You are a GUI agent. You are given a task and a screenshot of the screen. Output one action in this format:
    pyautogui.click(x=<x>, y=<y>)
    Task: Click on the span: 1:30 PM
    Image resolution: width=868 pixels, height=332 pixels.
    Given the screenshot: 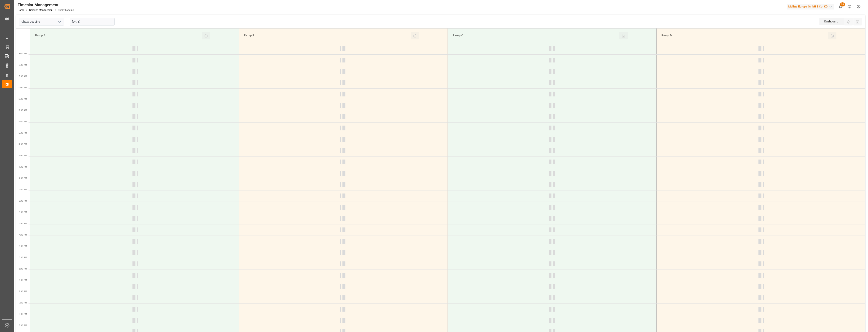 What is the action you would take?
    pyautogui.click(x=23, y=167)
    